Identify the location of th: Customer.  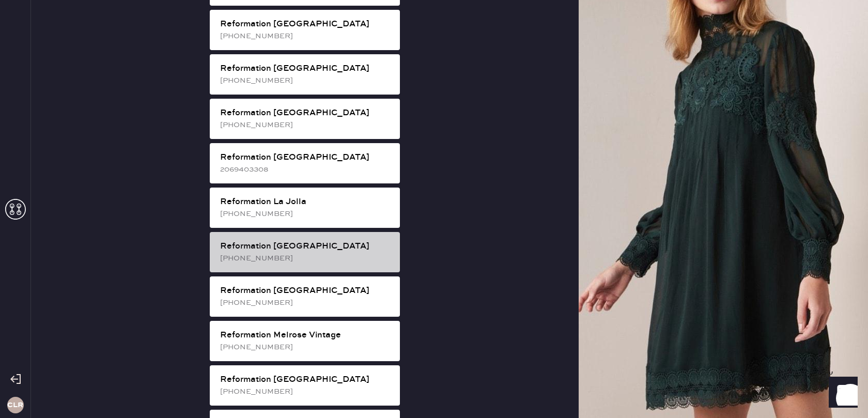
(484, 372).